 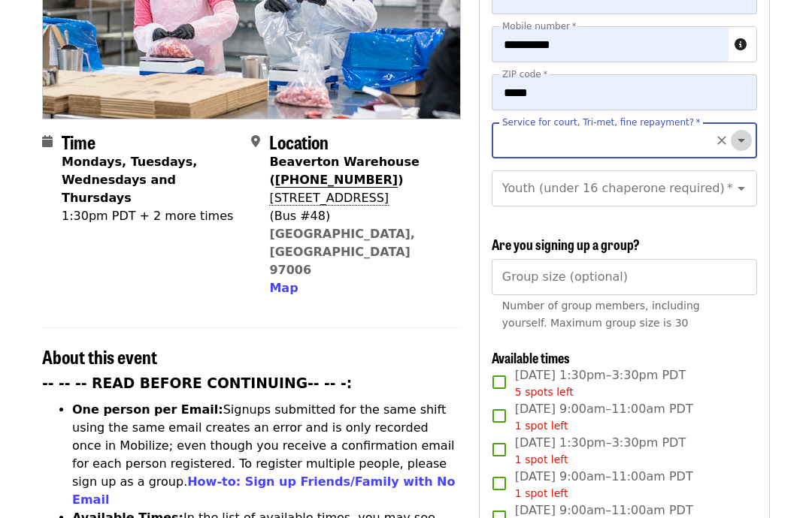 What do you see at coordinates (544, 392) in the screenshot?
I see `span: 5 spots left` at bounding box center [544, 392].